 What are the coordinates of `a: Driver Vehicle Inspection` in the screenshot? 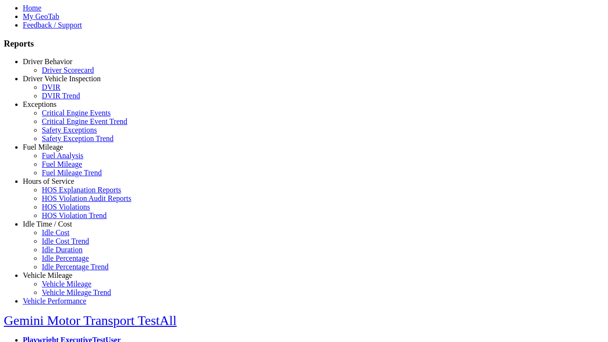 It's located at (62, 78).